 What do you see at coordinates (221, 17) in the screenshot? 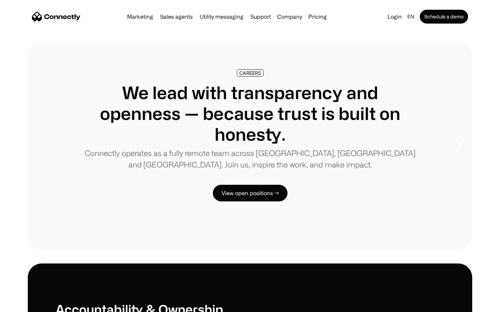
I see `a: Utility messaging` at bounding box center [221, 17].